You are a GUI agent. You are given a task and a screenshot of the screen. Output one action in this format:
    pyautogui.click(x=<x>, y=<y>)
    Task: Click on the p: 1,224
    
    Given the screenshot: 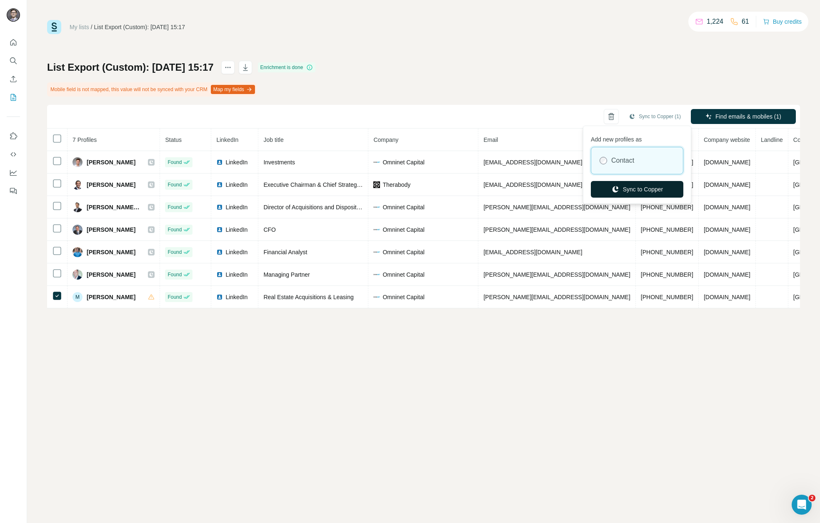 What is the action you would take?
    pyautogui.click(x=715, y=22)
    